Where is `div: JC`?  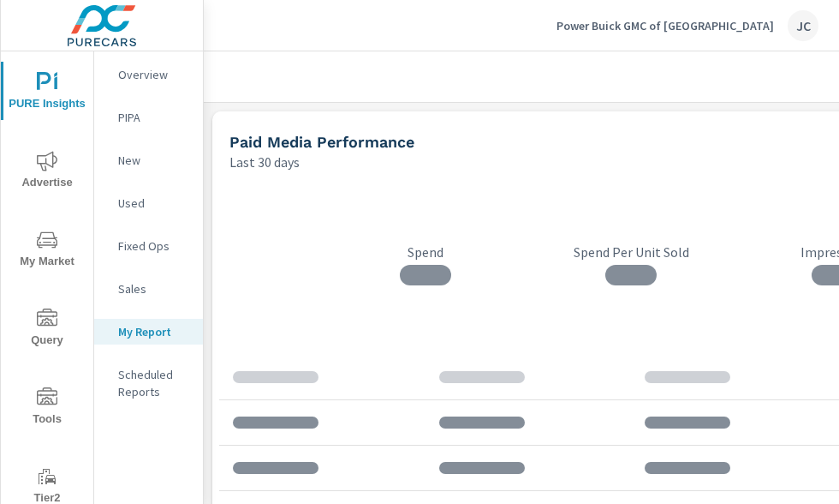
div: JC is located at coordinates (804, 26).